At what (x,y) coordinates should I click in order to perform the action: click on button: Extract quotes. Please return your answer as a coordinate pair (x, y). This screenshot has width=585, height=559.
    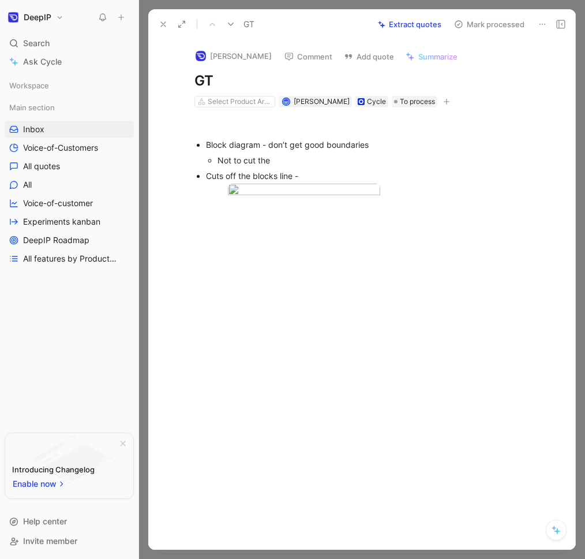
    Looking at the image, I should click on (410, 24).